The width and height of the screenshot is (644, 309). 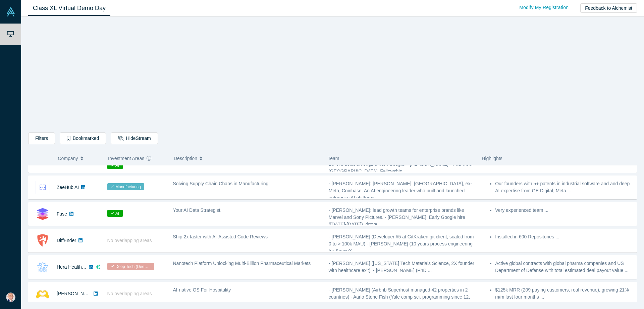 I want to click on button: HideStream, so click(x=134, y=138).